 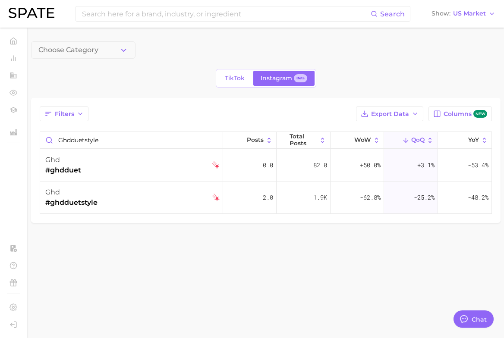 What do you see at coordinates (71, 203) in the screenshot?
I see `span: #ghdduetstyle` at bounding box center [71, 203].